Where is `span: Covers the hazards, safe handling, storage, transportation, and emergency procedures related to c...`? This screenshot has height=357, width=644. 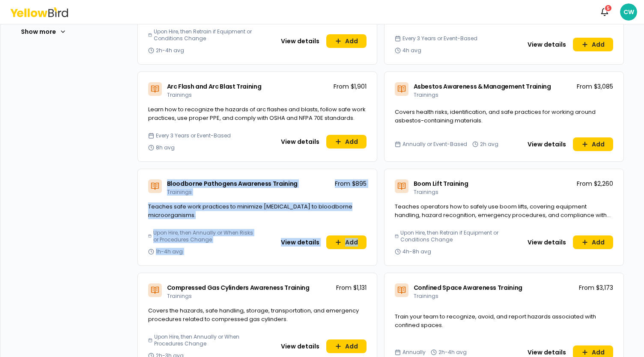
span: Covers the hazards, safe handling, storage, transportation, and emergency procedures related to c... is located at coordinates (253, 315).